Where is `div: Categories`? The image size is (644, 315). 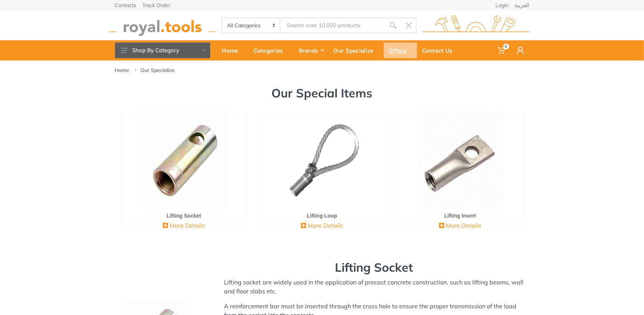 div: Categories is located at coordinates (271, 50).